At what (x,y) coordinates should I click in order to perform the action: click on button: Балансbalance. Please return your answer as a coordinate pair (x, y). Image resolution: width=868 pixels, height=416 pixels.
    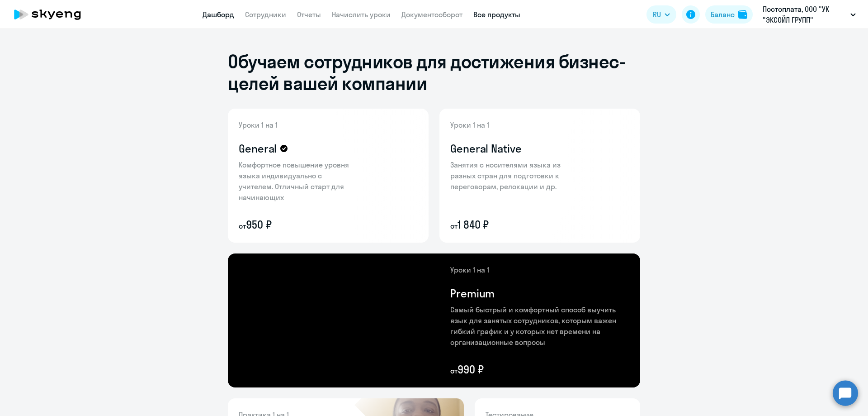
    Looking at the image, I should click on (729, 14).